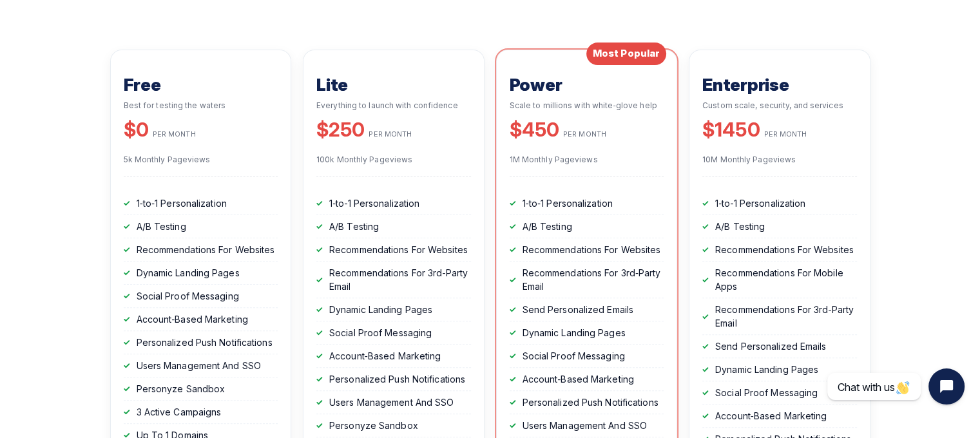 This screenshot has width=980, height=438. Describe the element at coordinates (70, 13) in the screenshot. I see `div: blue` at that location.